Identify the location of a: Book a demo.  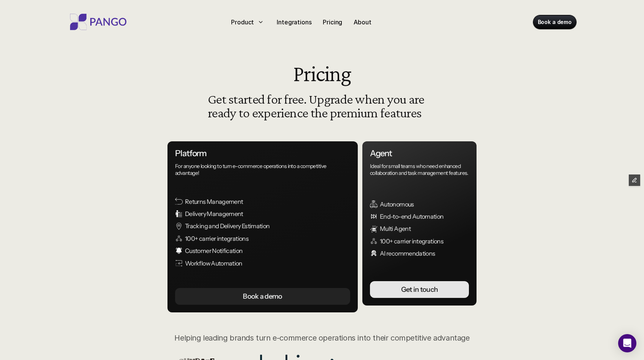
(555, 22).